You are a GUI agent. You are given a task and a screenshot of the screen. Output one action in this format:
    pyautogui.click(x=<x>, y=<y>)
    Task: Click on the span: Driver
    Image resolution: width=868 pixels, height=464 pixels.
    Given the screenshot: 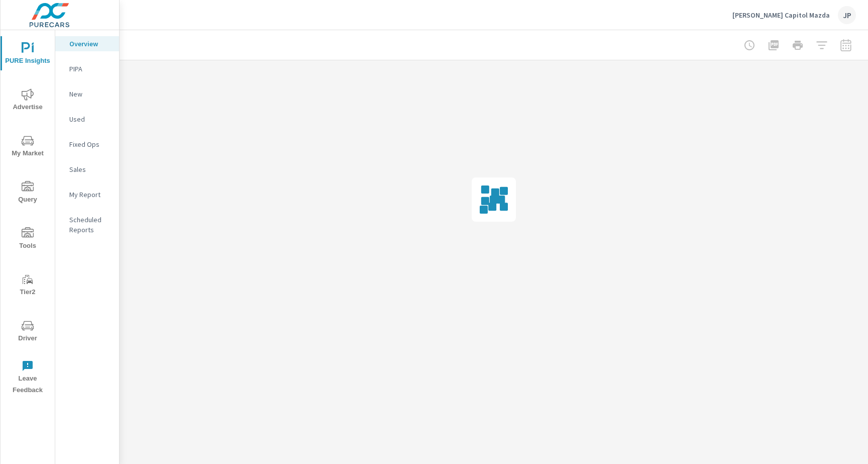 What is the action you would take?
    pyautogui.click(x=27, y=332)
    